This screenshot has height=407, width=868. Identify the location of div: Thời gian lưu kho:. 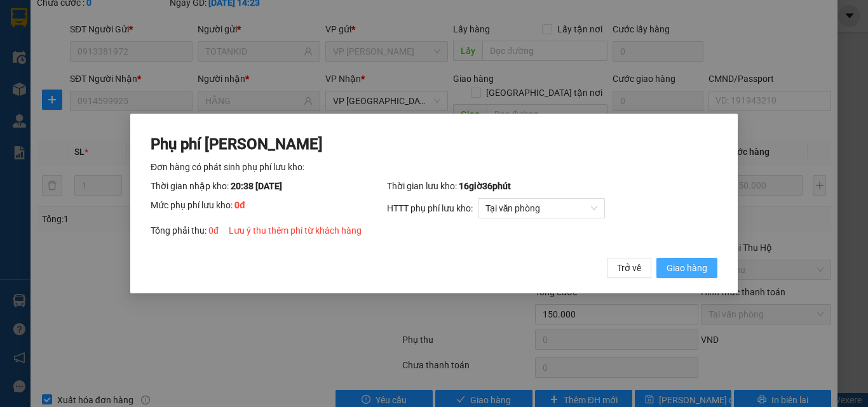
(552, 186).